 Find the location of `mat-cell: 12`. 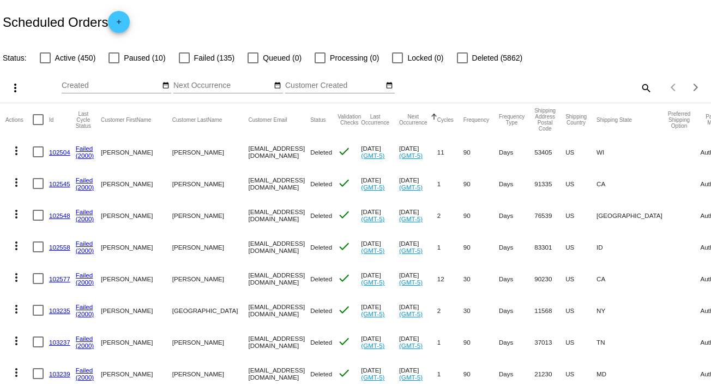

mat-cell: 12 is located at coordinates (451, 278).